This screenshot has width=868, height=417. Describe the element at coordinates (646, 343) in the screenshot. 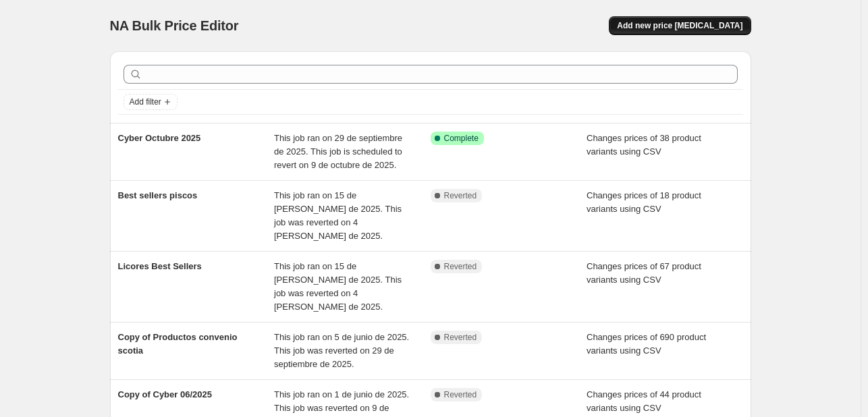

I see `span: Changes prices of 690 product variants using CSV` at that location.